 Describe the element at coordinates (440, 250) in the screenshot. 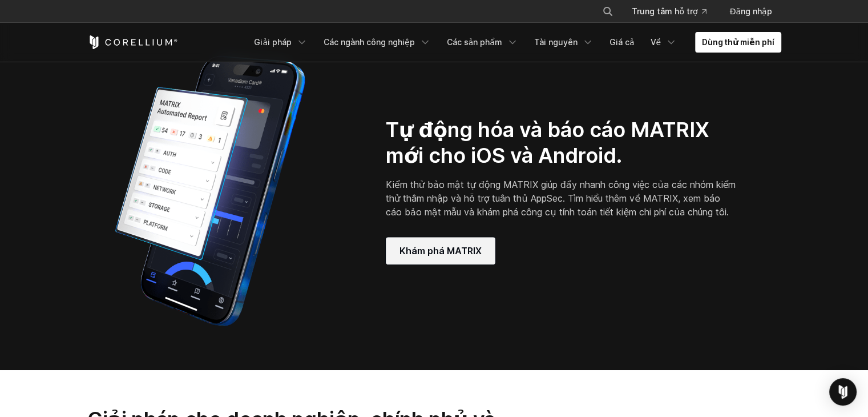

I see `a: Khám phá MATRIX` at that location.